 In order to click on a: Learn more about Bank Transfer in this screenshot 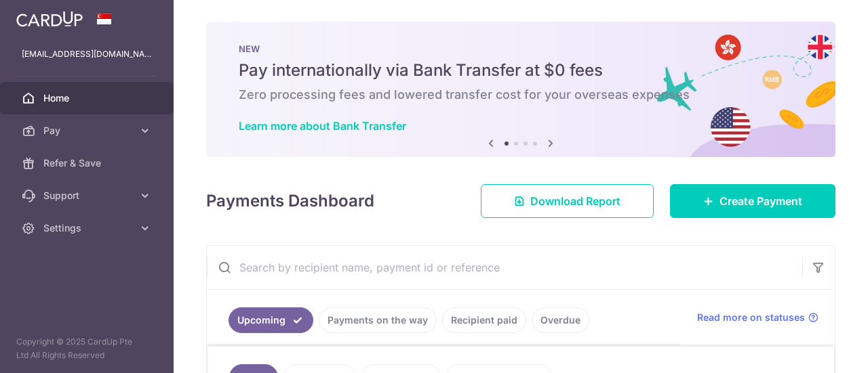, I will do `click(322, 126)`.